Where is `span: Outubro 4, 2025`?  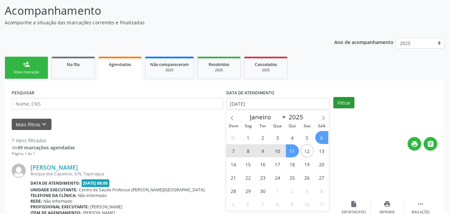
span: Outubro 4, 2025 is located at coordinates (321, 191).